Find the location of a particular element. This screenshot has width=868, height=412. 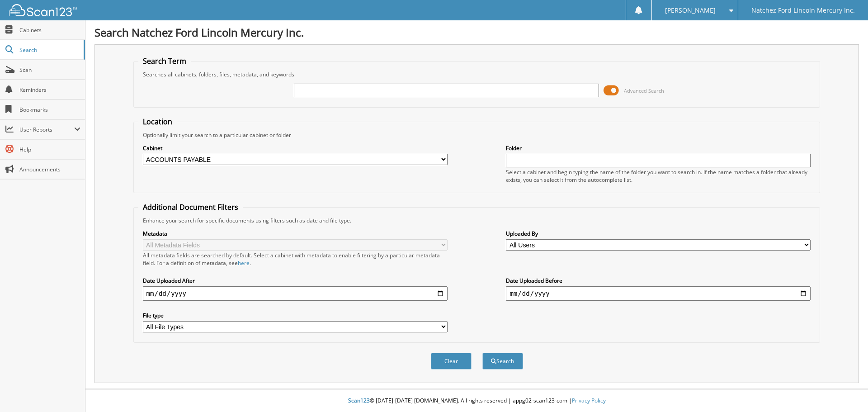

label: File type is located at coordinates (295, 315).